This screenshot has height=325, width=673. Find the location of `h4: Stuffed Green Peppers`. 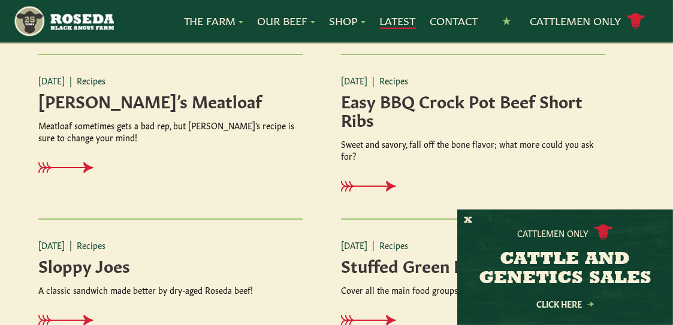

h4: Stuffed Green Peppers is located at coordinates (473, 265).